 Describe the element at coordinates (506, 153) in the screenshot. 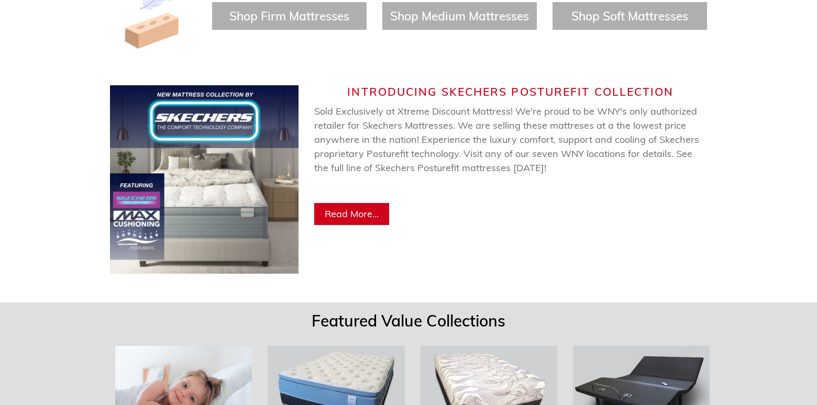

I see `span: Sold Exclusively at Xtreme Discount Mattress! We're proud to be WNY's only authorized retailer fo...` at that location.